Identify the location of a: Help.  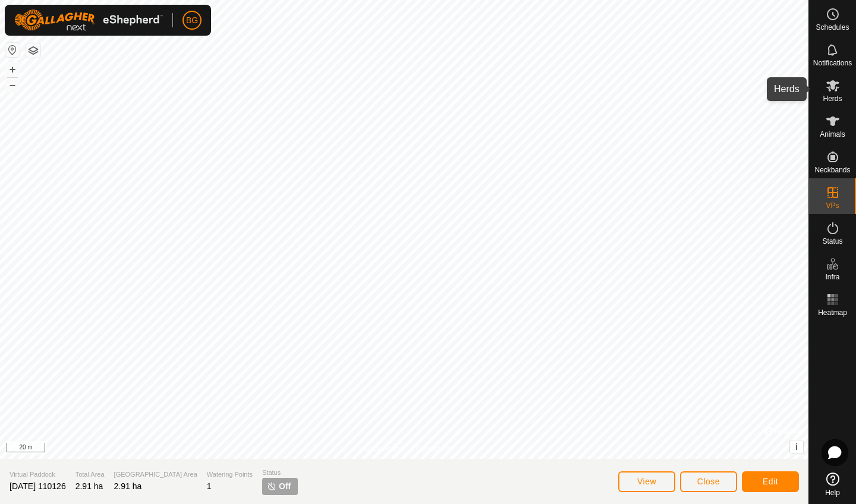
(832, 484).